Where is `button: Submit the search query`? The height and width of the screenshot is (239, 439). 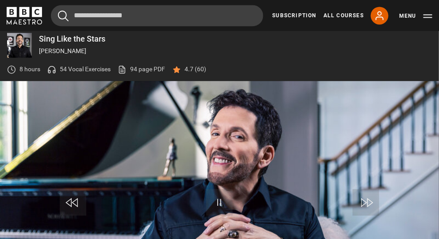 button: Submit the search query is located at coordinates (63, 16).